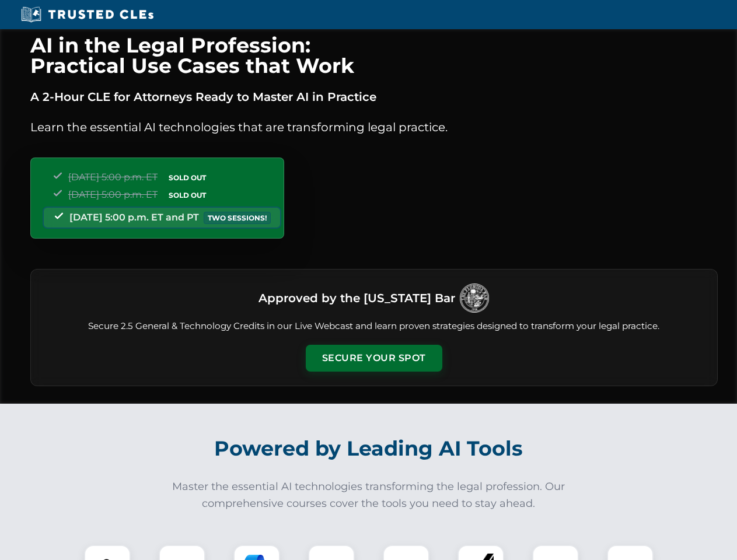 This screenshot has width=737, height=560. I want to click on p: Learn the essential AI technologies that are transforming legal practice., so click(374, 127).